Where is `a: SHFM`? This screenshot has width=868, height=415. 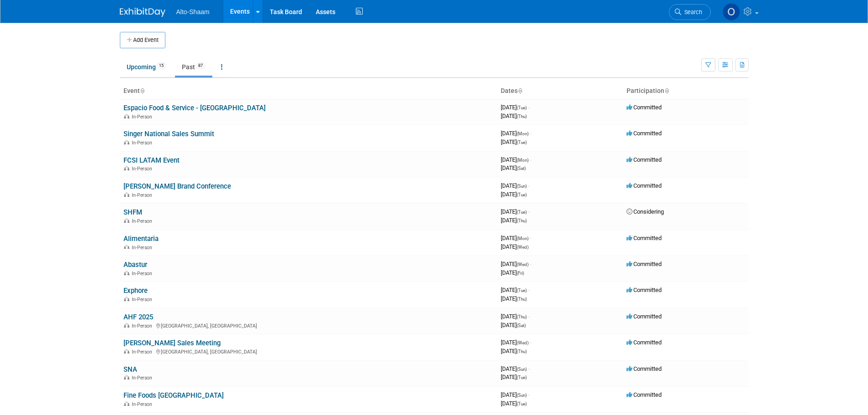
a: SHFM is located at coordinates (133, 212).